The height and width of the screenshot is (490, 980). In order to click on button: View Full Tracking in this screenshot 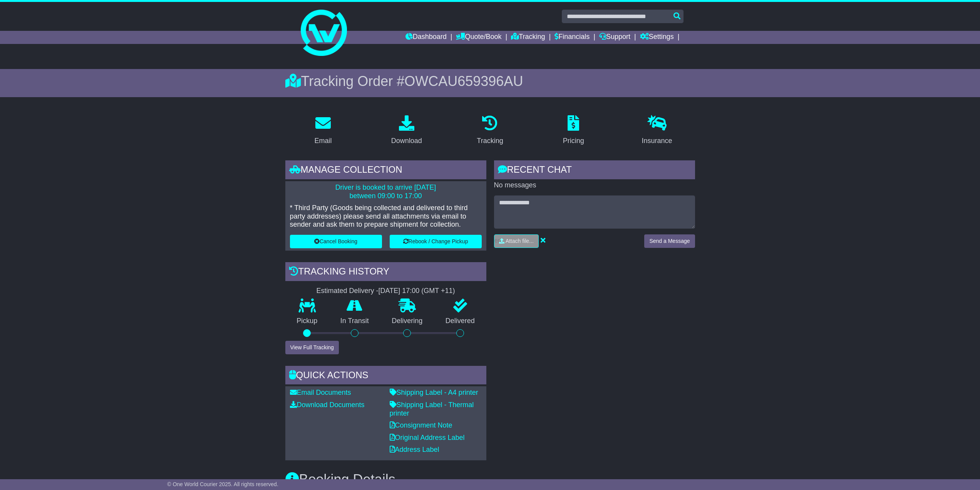, I will do `click(312, 347)`.